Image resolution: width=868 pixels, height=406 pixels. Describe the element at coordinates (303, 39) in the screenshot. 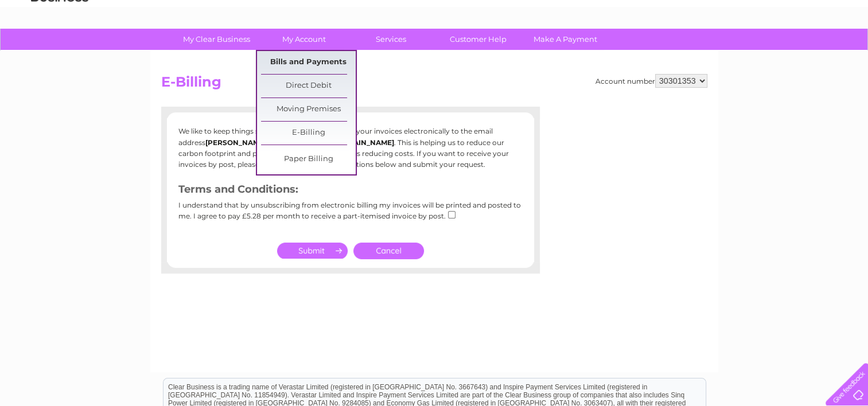

I see `a: My Account` at that location.